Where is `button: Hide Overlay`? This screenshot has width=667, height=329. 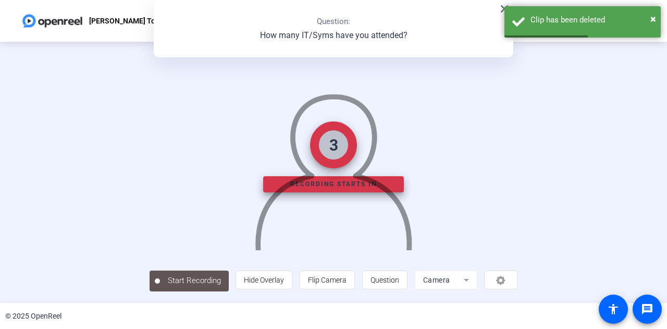 button: Hide Overlay is located at coordinates (264, 280).